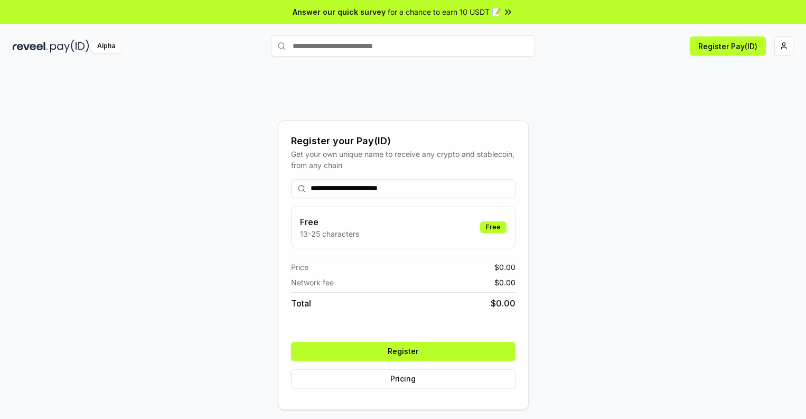 The image size is (806, 419). What do you see at coordinates (403, 379) in the screenshot?
I see `button: Pricing` at bounding box center [403, 379].